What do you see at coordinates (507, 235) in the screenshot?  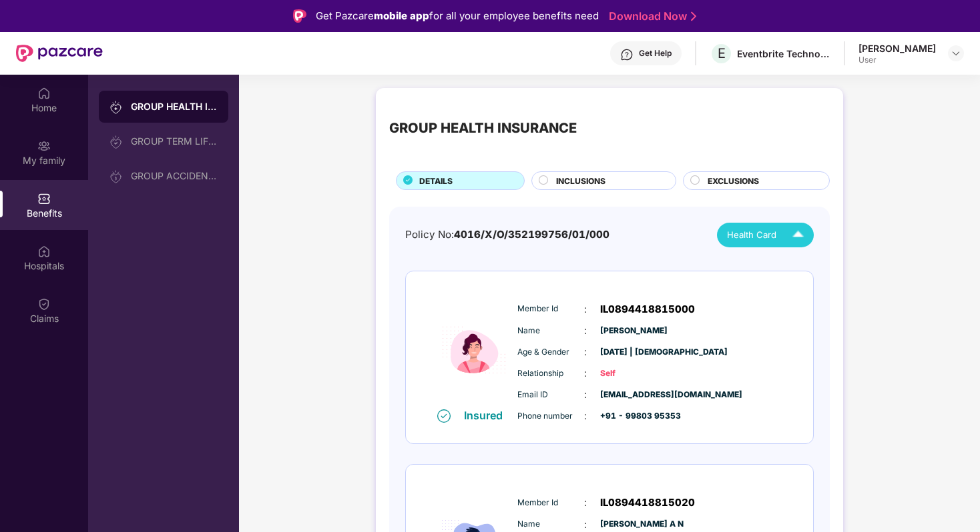 I see `div: Policy No:` at bounding box center [507, 235].